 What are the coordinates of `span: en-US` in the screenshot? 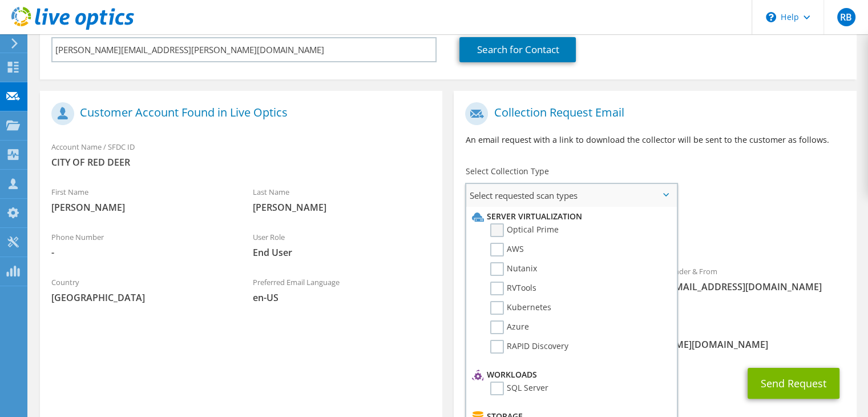 It's located at (342, 298).